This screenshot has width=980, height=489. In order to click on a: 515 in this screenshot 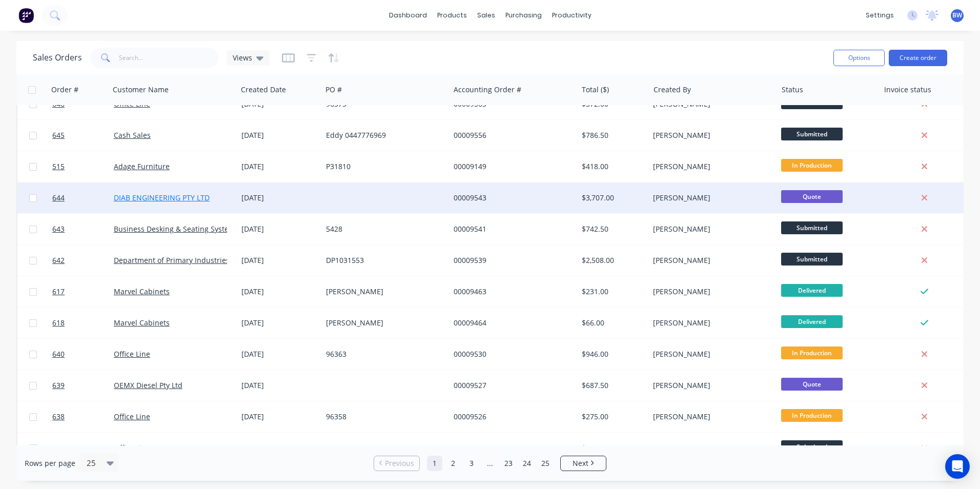, I will do `click(83, 167)`.